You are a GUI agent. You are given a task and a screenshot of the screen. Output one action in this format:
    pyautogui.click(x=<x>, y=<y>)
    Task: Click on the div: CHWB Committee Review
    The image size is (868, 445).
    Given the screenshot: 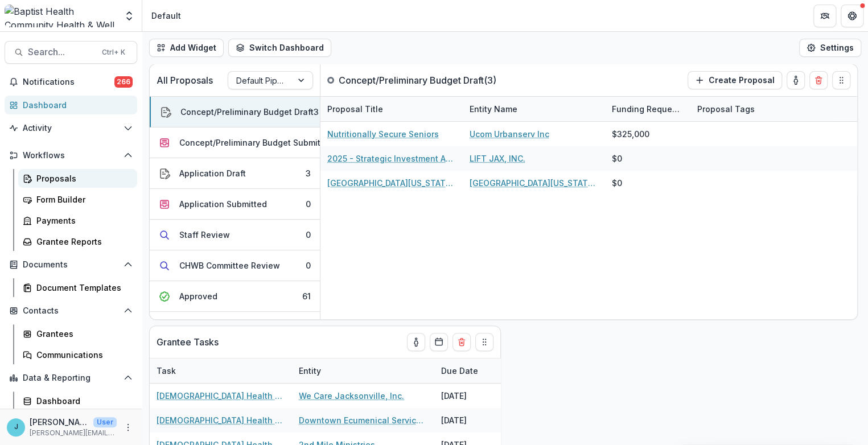 What is the action you would take?
    pyautogui.click(x=229, y=265)
    